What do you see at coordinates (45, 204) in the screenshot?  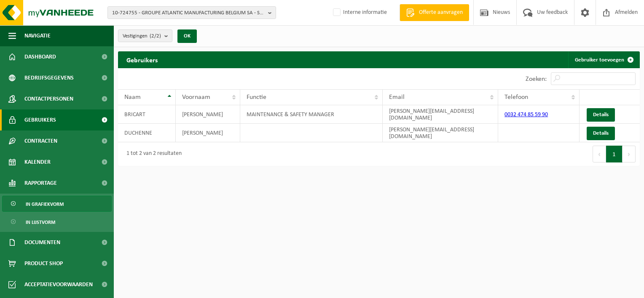 I see `span: In grafiekvorm` at bounding box center [45, 204].